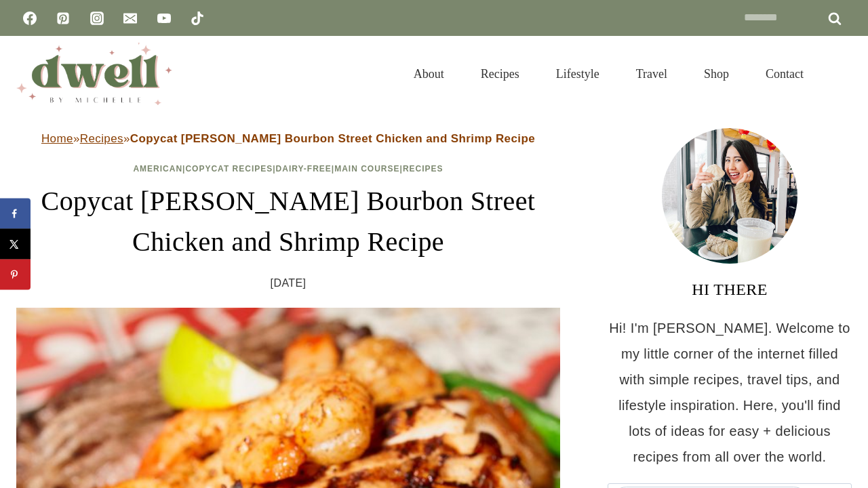 The width and height of the screenshot is (868, 488). What do you see at coordinates (95, 74) in the screenshot?
I see `a: DWELL by michelle` at bounding box center [95, 74].